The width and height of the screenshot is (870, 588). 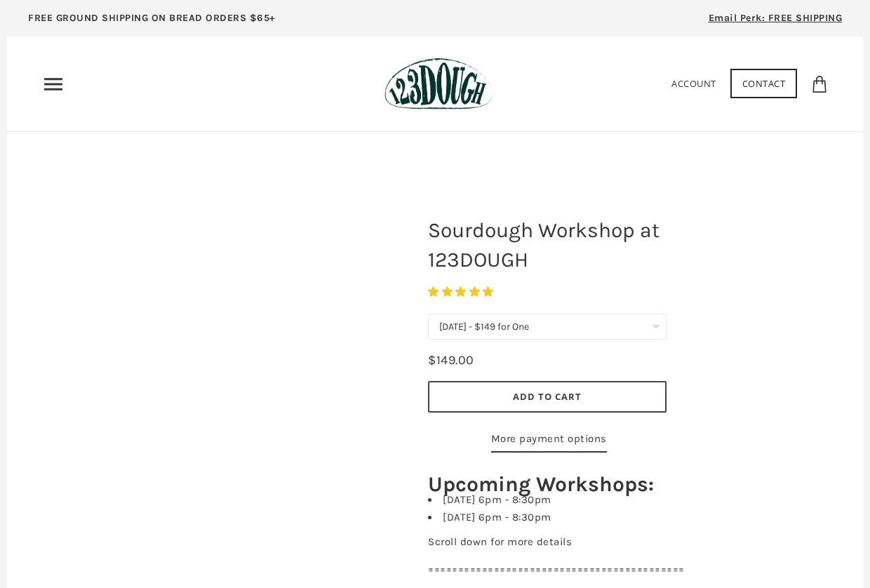 What do you see at coordinates (152, 18) in the screenshot?
I see `p: FREE GROUND SHIPPING ON BREAD ORDERS $65+` at bounding box center [152, 18].